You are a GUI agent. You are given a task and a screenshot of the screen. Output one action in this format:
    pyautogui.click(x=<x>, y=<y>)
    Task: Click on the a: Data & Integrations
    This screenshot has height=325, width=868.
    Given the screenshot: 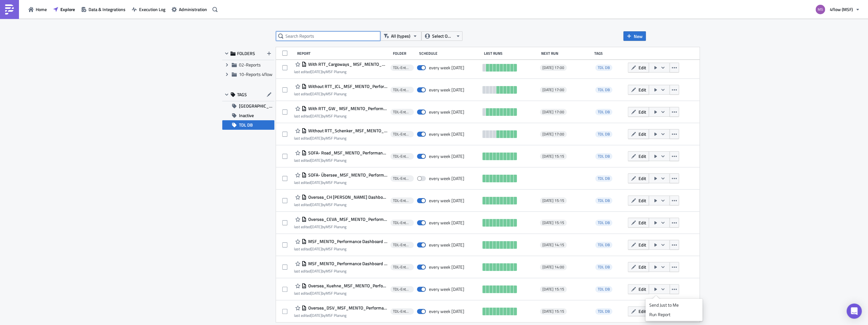 What is the action you would take?
    pyautogui.click(x=103, y=9)
    